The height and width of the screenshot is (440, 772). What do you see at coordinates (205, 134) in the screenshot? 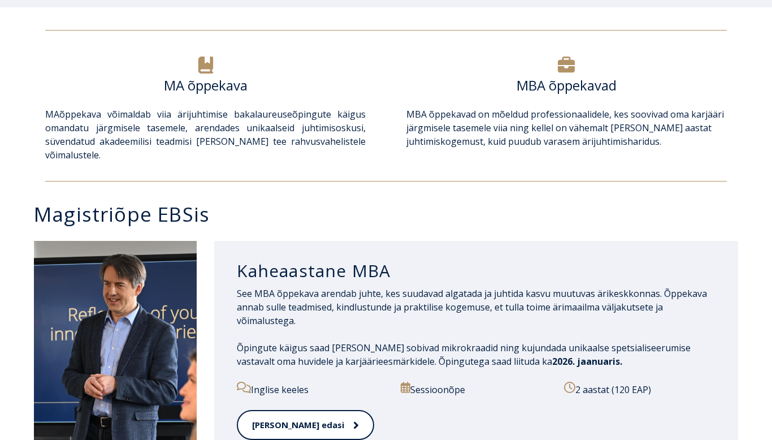
I see `span: õppekava võimaldab viia ärijuhtimise bakalaureuseõpingute käigus omandatu järgmisele tasemele, ar...` at bounding box center [205, 134].